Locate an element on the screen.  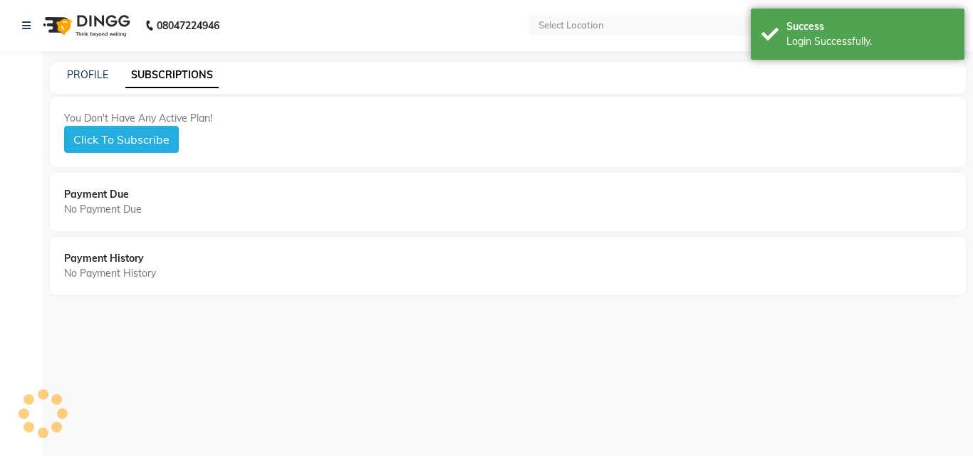
div: Select Location is located at coordinates (571, 26).